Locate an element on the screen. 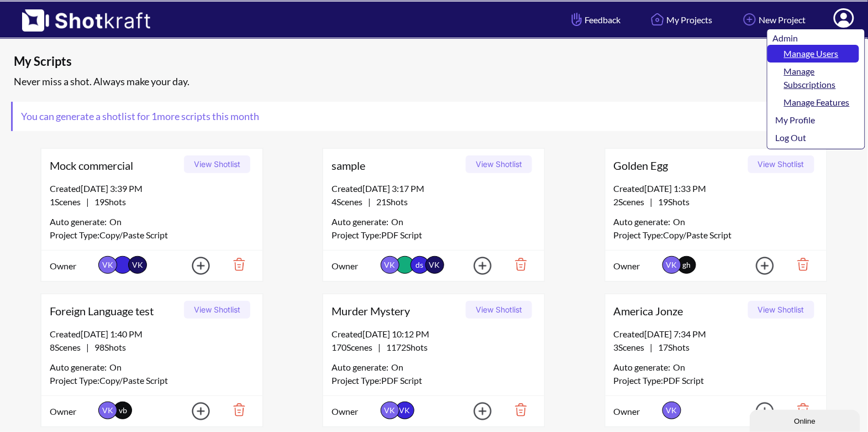  span: 4 Scenes is located at coordinates (350, 201).